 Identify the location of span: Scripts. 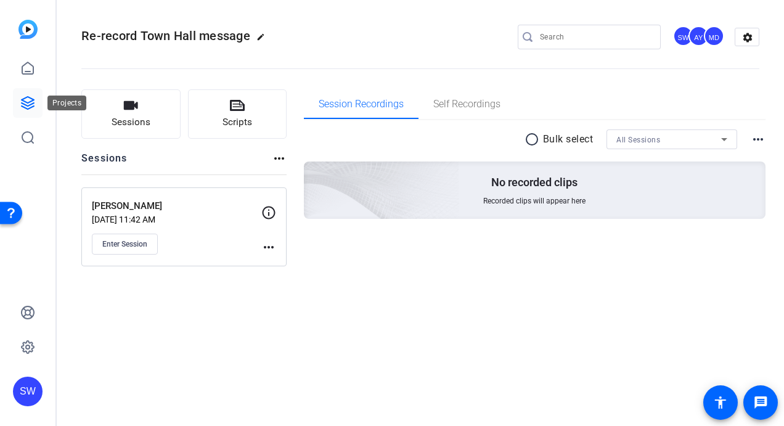
(237, 122).